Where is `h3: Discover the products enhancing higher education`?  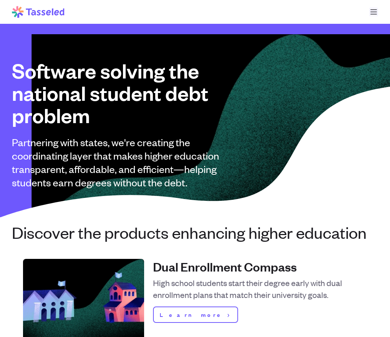
h3: Discover the products enhancing higher education is located at coordinates (195, 232).